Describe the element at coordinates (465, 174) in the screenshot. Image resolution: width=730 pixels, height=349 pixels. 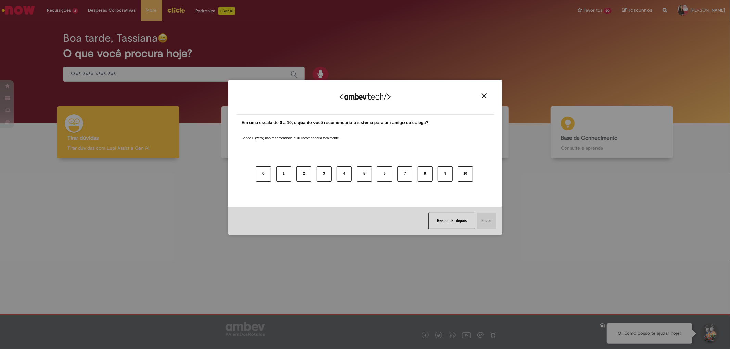
I see `button: 10` at that location.